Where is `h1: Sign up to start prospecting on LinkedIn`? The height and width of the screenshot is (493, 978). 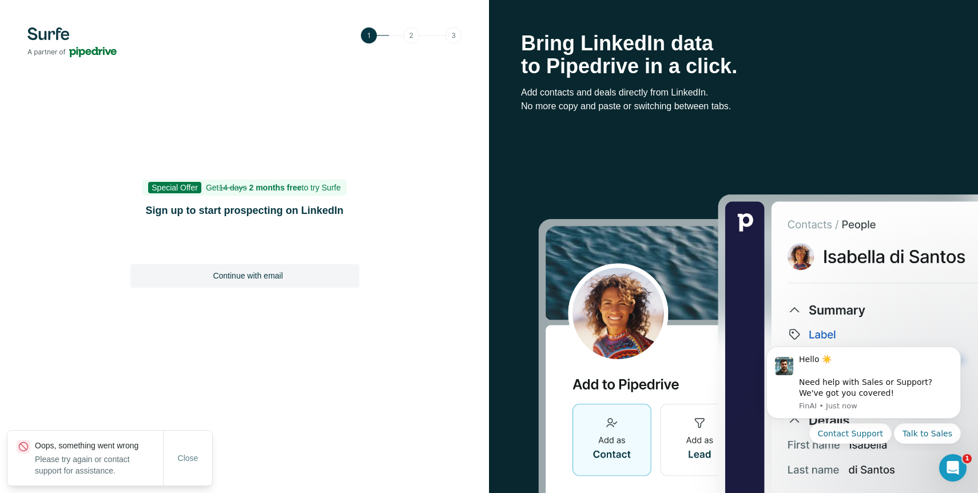
h1: Sign up to start prospecting on LinkedIn is located at coordinates (245, 210).